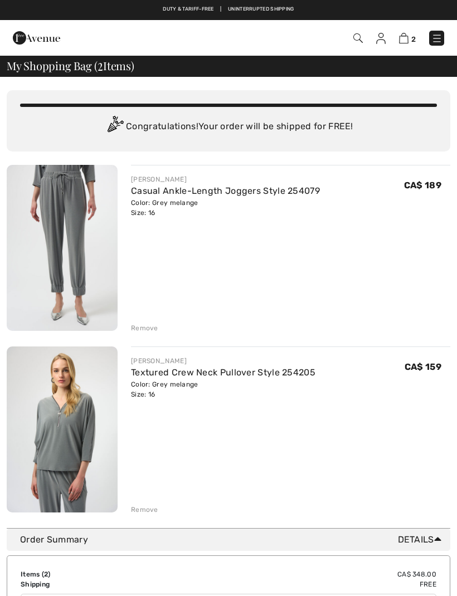  I want to click on a: Textured Crew Neck Pullover Style 254205, so click(223, 372).